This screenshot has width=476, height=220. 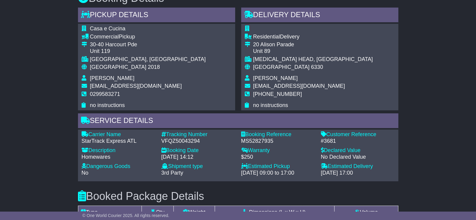 What do you see at coordinates (366, 213) in the screenshot?
I see `td: Volume` at bounding box center [366, 213].